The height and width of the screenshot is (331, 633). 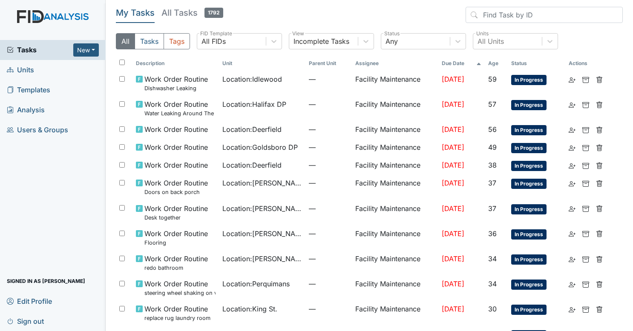 I want to click on span: Location : Idlewood, so click(x=252, y=79).